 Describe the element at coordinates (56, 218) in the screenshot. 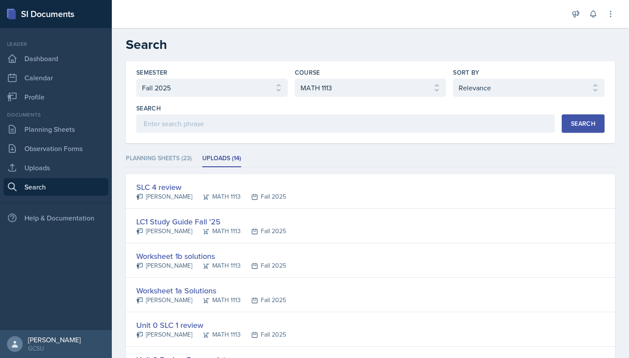

I see `div: Help & Documentation` at that location.